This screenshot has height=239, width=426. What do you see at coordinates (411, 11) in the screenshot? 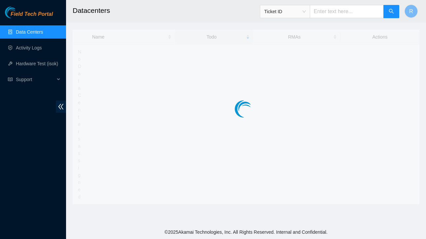
I see `span: R` at bounding box center [411, 11].